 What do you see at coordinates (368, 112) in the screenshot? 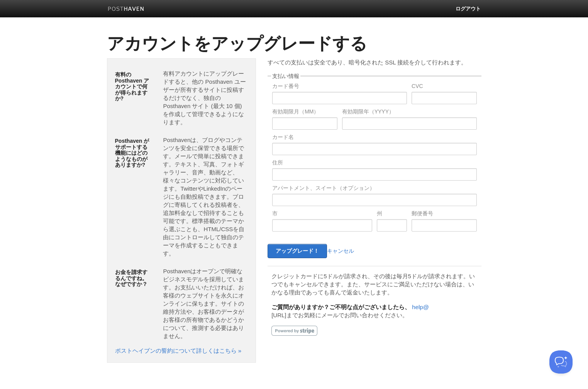
I see `font: 有効期限年（YYYY）` at bounding box center [368, 112].